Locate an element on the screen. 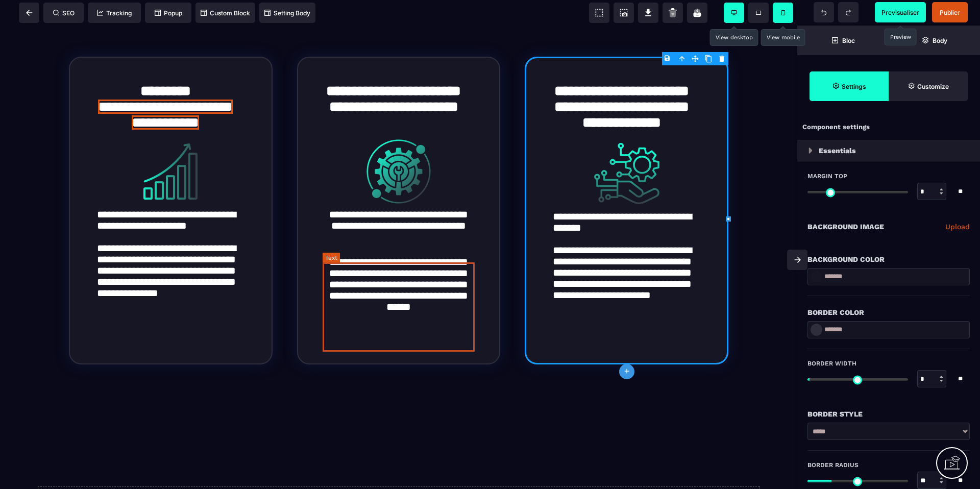 The height and width of the screenshot is (489, 980). span: Custom Block is located at coordinates (225, 13).